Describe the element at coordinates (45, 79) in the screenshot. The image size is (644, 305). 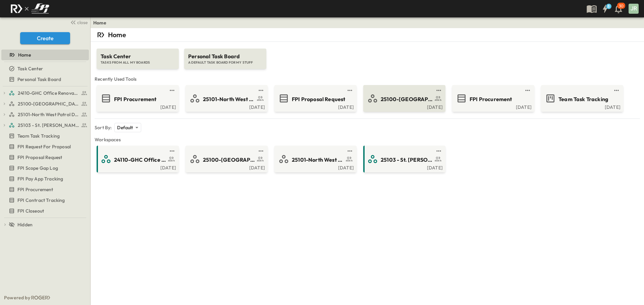
I see `div: Personal Task Boardtest` at that location.